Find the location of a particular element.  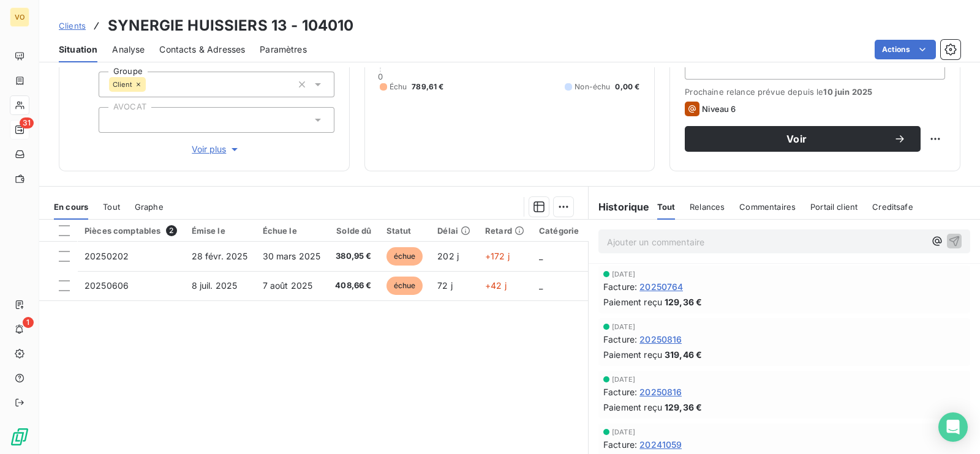

span: 30 mars 2025 is located at coordinates (291, 256).